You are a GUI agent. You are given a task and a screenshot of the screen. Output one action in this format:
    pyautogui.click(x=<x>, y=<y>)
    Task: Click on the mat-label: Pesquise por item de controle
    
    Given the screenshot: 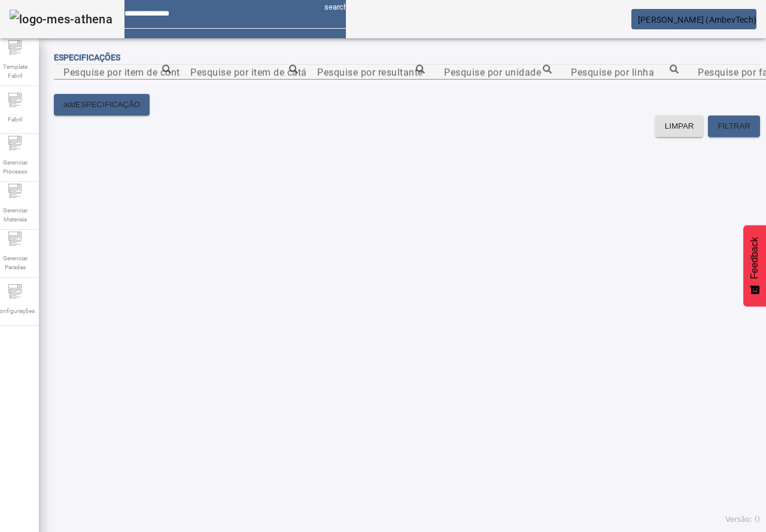 What is the action you would take?
    pyautogui.click(x=129, y=72)
    